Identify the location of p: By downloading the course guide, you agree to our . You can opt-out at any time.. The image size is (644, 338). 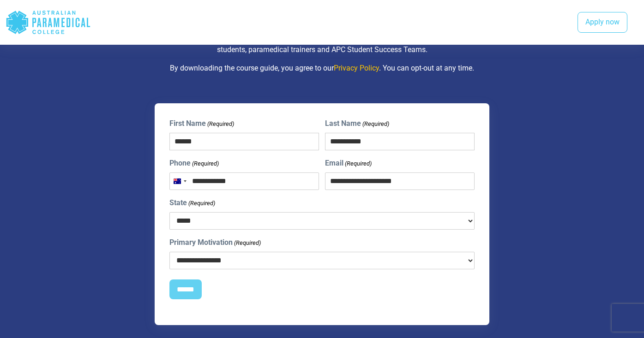
(321, 69).